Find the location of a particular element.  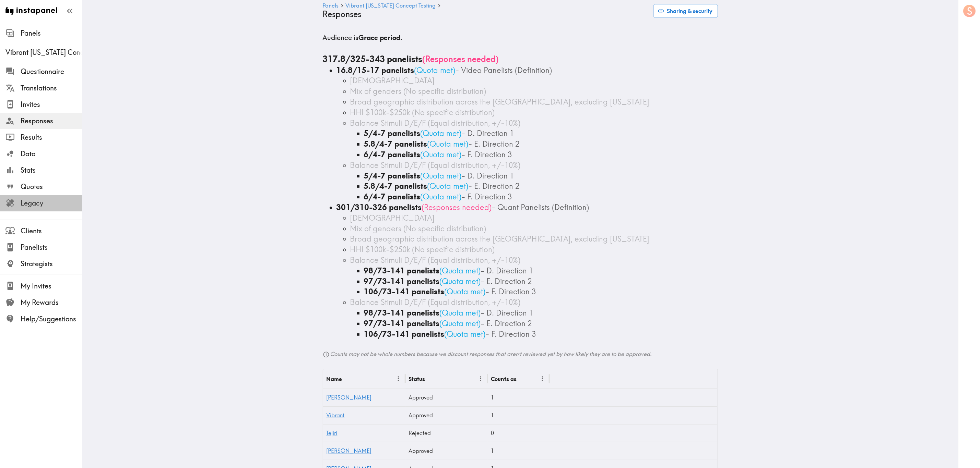

div: Status is located at coordinates (417, 379).